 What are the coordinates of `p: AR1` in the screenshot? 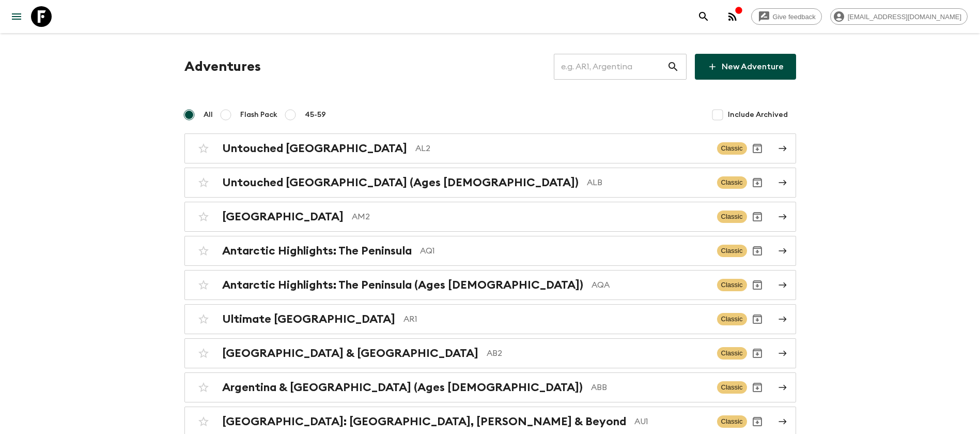 It's located at (556, 319).